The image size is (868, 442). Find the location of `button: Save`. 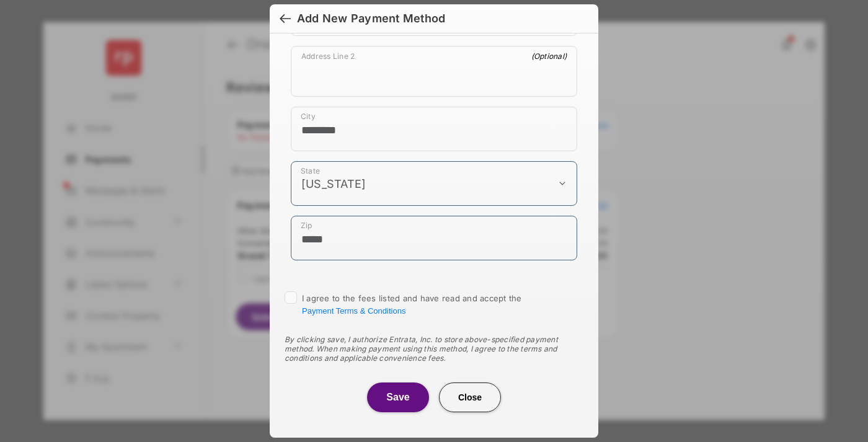

button: Save is located at coordinates (398, 398).